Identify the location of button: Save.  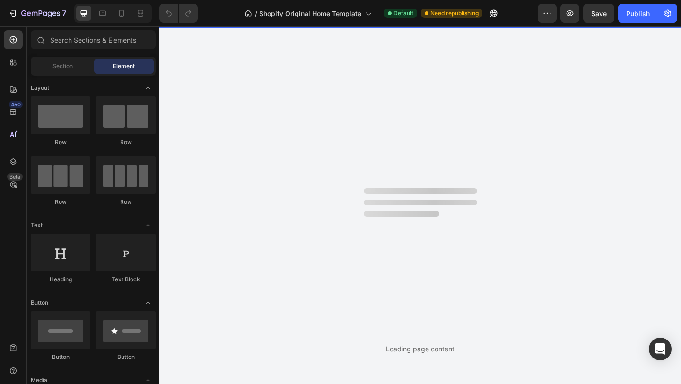
(599, 13).